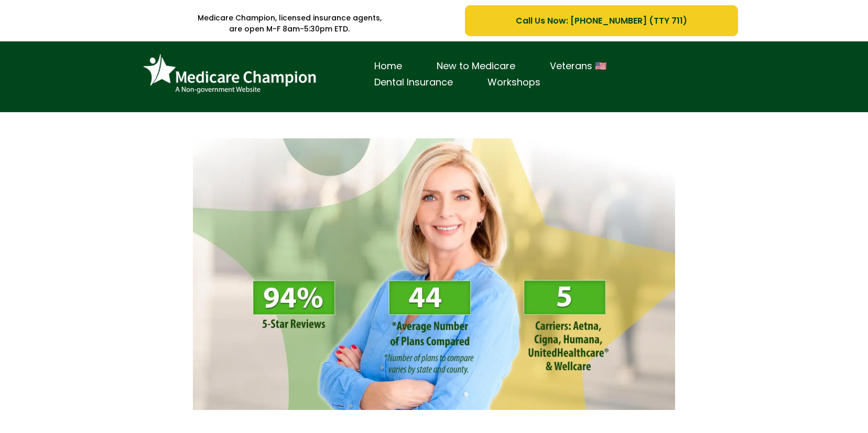  I want to click on a: Call Us Now: 1-833-823-1990 (TTY 711), so click(601, 21).